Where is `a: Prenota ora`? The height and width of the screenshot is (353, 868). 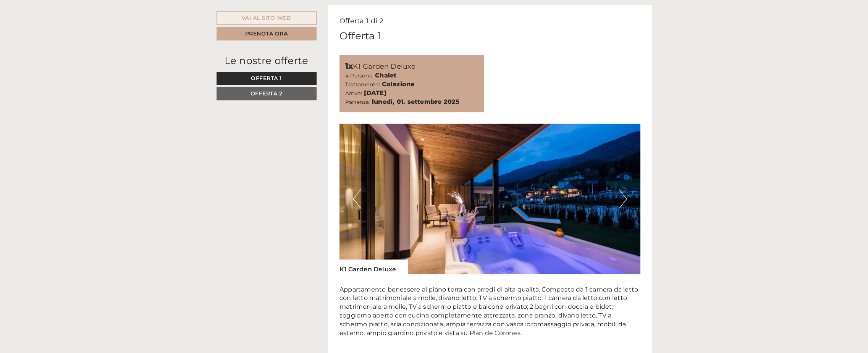 a: Prenota ora is located at coordinates (266, 34).